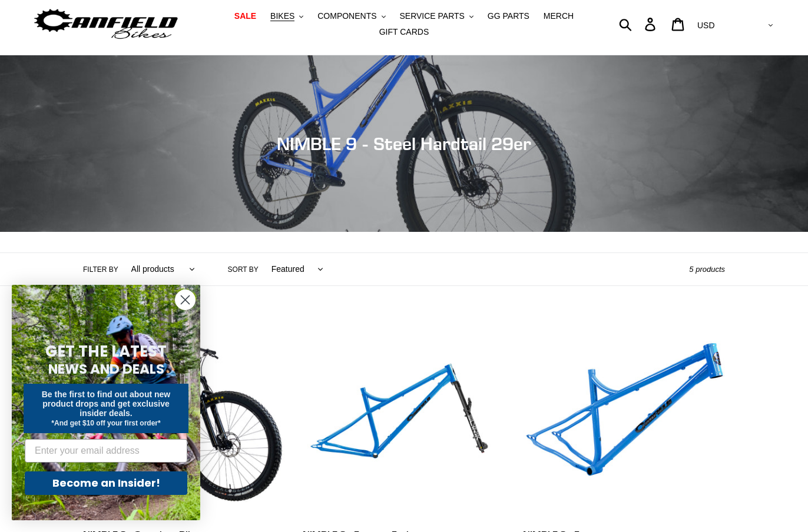 The width and height of the screenshot is (808, 532). What do you see at coordinates (106, 351) in the screenshot?
I see `span: GET THE LATEST` at bounding box center [106, 351].